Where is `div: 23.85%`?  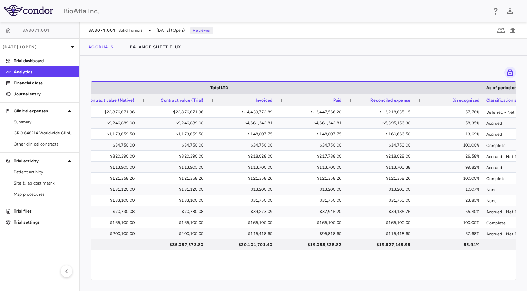
div: 23.85% is located at coordinates (450, 200).